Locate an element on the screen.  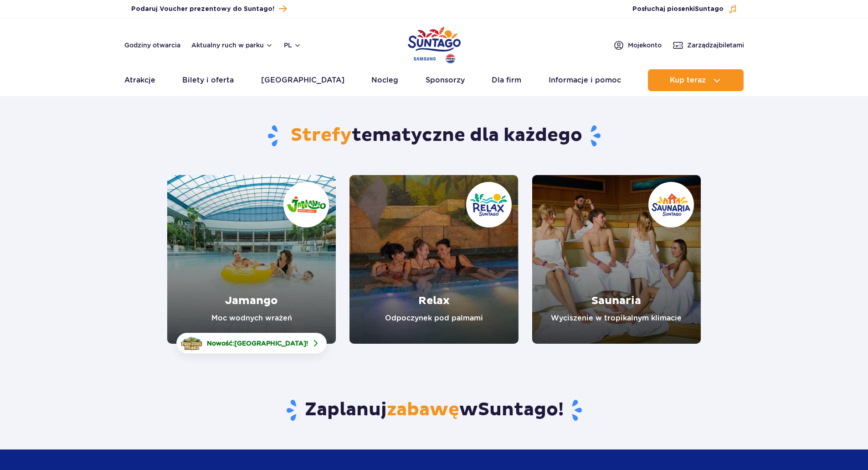
span: Kup teraz is located at coordinates (688, 81).